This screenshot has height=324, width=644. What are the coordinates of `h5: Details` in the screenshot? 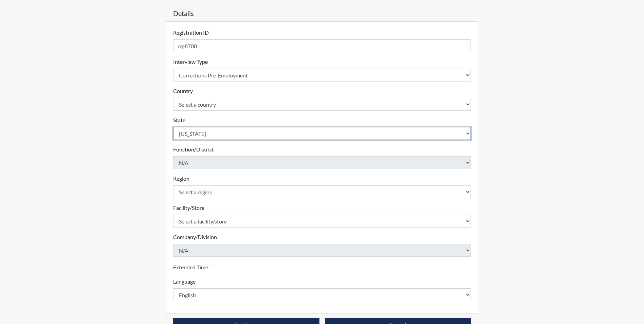 It's located at (322, 13).